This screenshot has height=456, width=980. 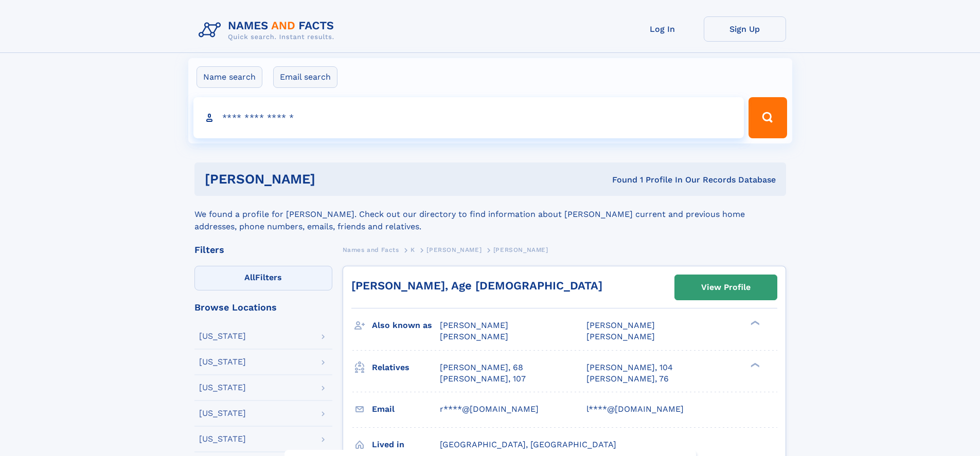 What do you see at coordinates (264, 278) in the screenshot?
I see `label: Filters` at bounding box center [264, 278].